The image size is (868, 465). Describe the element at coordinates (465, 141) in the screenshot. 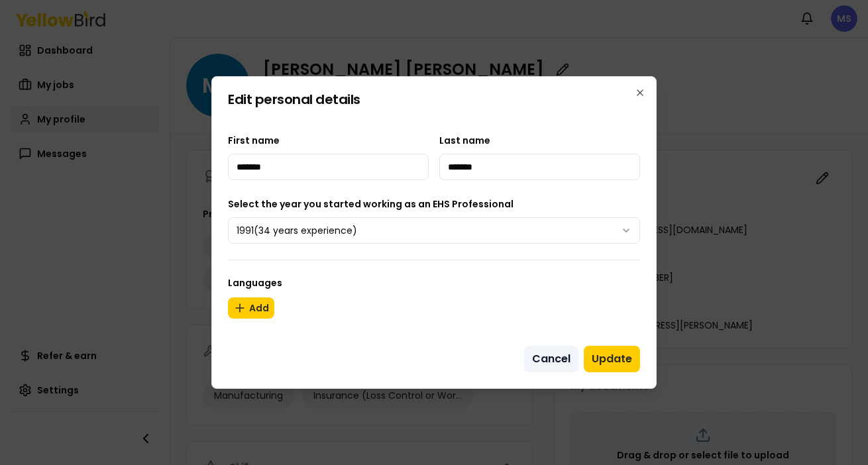

I see `label: Last name` at that location.